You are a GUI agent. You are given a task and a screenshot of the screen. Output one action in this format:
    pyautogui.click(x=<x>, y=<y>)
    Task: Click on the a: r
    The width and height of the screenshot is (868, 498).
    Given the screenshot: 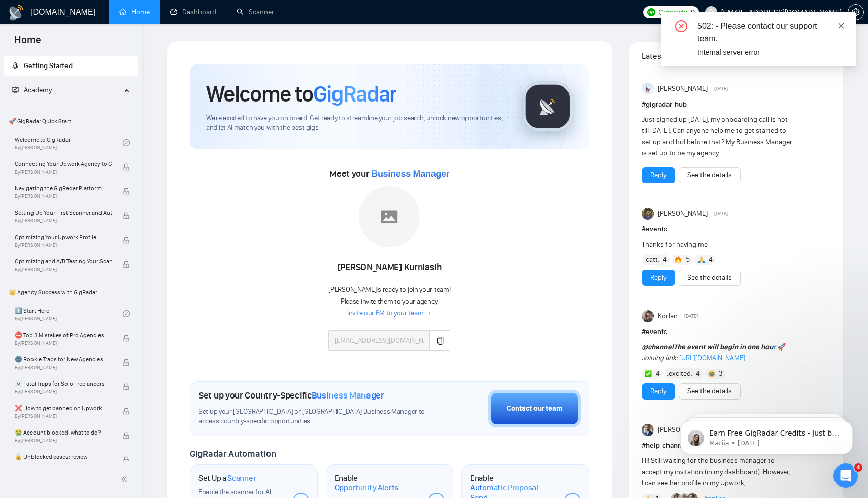 What is the action you would take?
    pyautogui.click(x=774, y=347)
    